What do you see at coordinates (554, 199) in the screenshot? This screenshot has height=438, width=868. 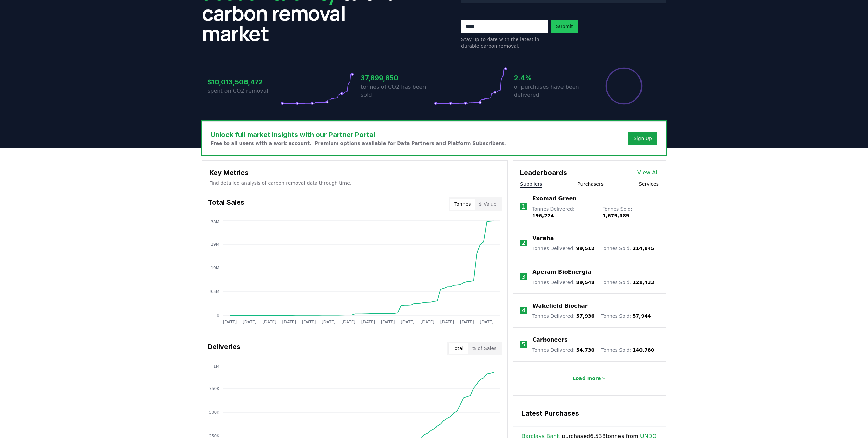 I see `a: Exomad Green` at bounding box center [554, 199].